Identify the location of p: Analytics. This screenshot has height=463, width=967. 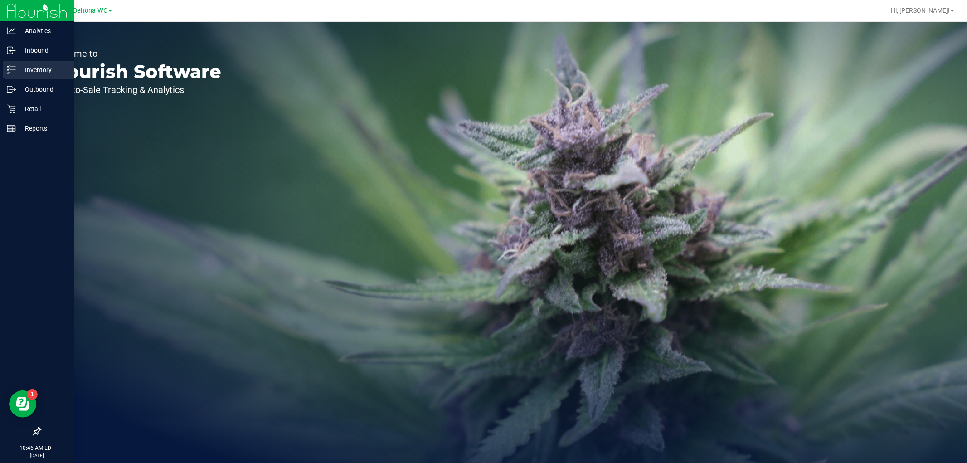
(43, 31).